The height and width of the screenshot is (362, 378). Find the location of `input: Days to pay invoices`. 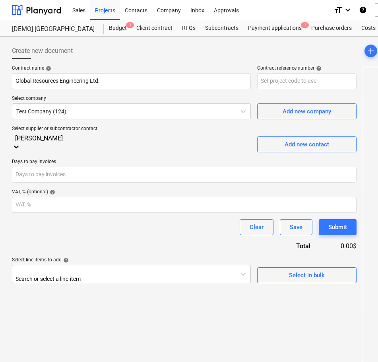

input: Days to pay invoices is located at coordinates (184, 175).